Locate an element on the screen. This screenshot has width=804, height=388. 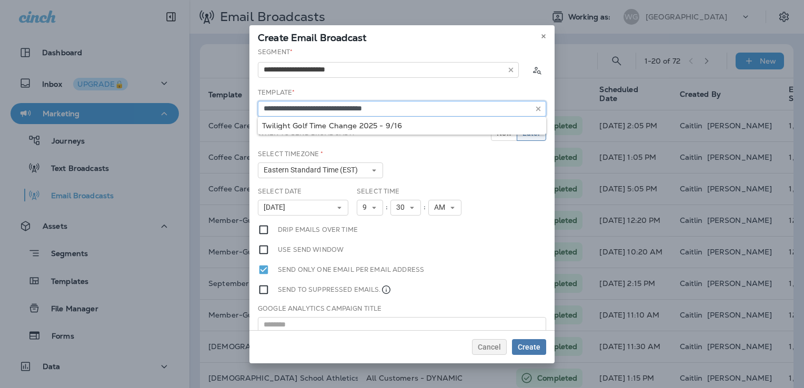
button: Create is located at coordinates (529, 347).